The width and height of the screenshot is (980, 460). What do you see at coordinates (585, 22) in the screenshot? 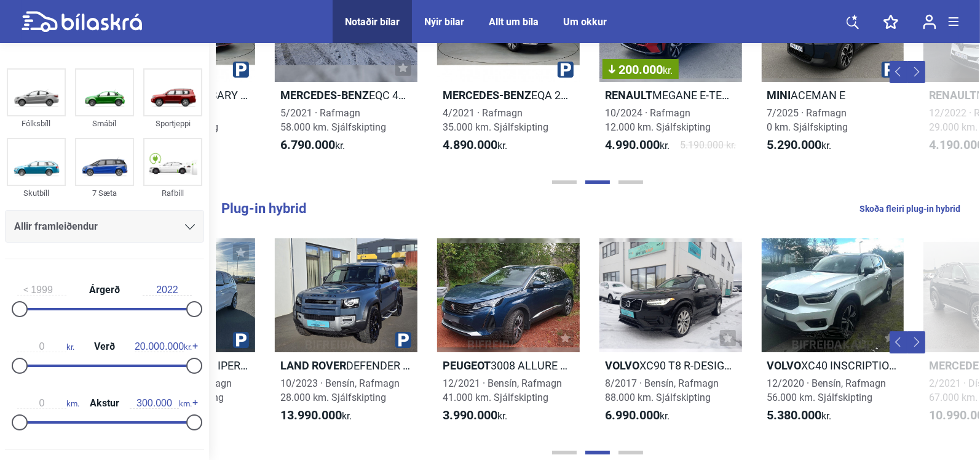
I see `div: Um okkur` at bounding box center [585, 22].